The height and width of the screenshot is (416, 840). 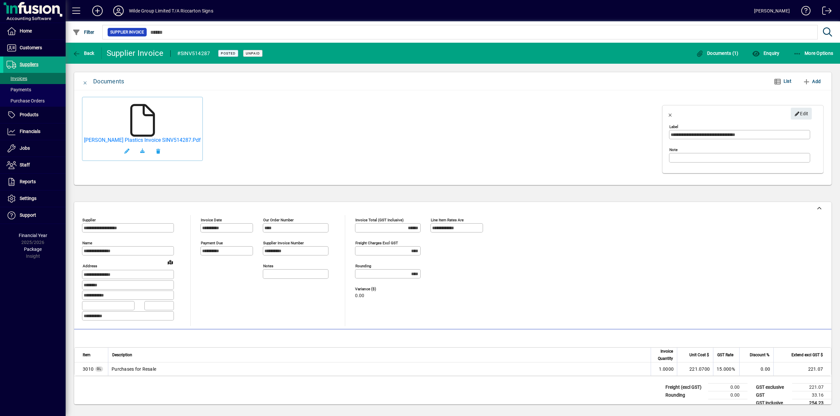 I want to click on span: Documents (1), so click(x=717, y=53).